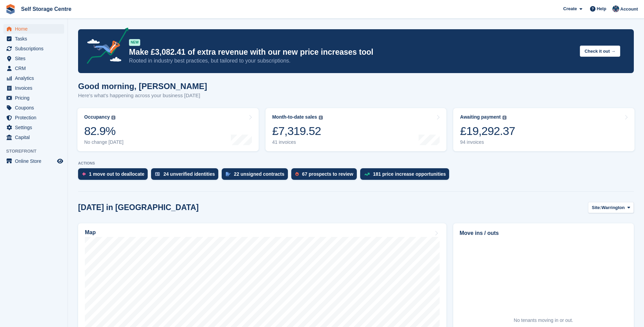 This screenshot has height=327, width=644. What do you see at coordinates (84, 174) in the screenshot?
I see `img: move_outs_to_deallocate_icon-f764333ba52eb49d3ac5e1228854f67142a1ed5810a6f6cc68b1a99e826820c5.svg` at bounding box center [84, 174].